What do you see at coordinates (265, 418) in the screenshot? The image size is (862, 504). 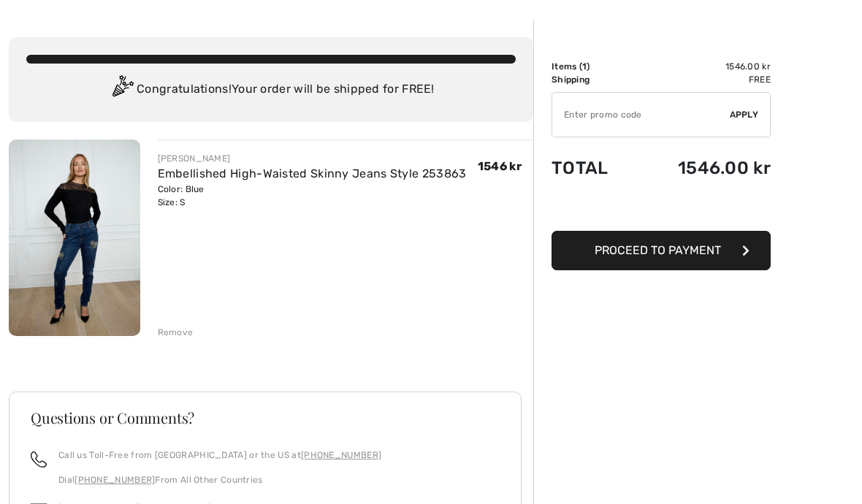 I see `h3: Questions or Comments?` at bounding box center [265, 418].